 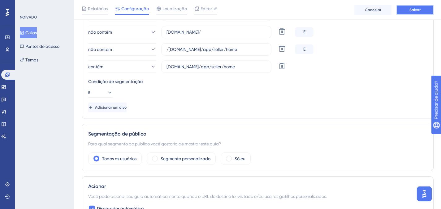 I want to click on font: Precisar de ajuda?, so click(x=34, y=5).